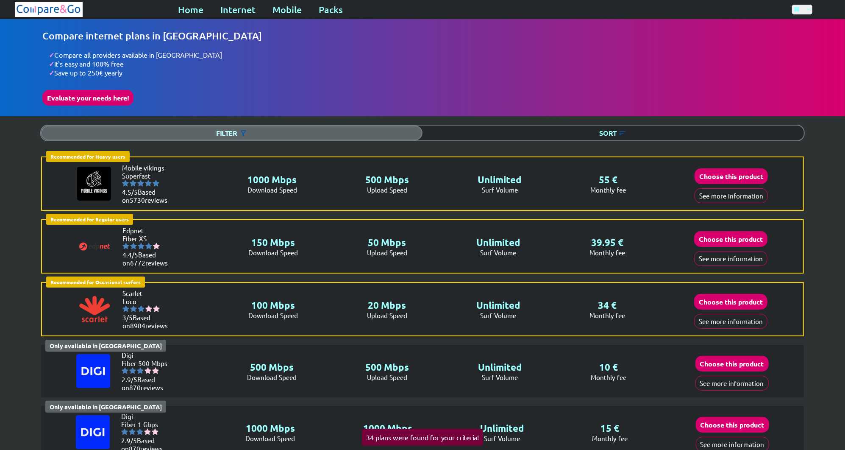 The width and height of the screenshot is (845, 450). What do you see at coordinates (273, 305) in the screenshot?
I see `p: 100 Mbps` at bounding box center [273, 305].